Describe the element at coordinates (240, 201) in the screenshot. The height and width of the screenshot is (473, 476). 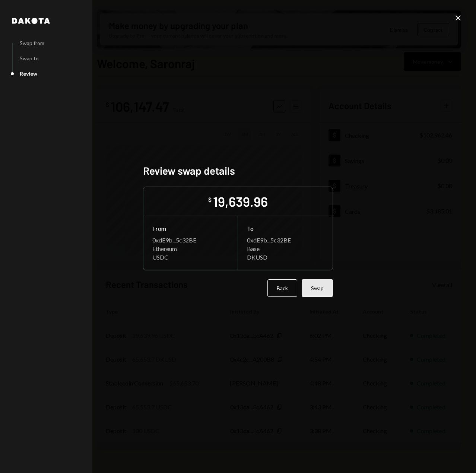
I see `div: 19,639.96` at that location.